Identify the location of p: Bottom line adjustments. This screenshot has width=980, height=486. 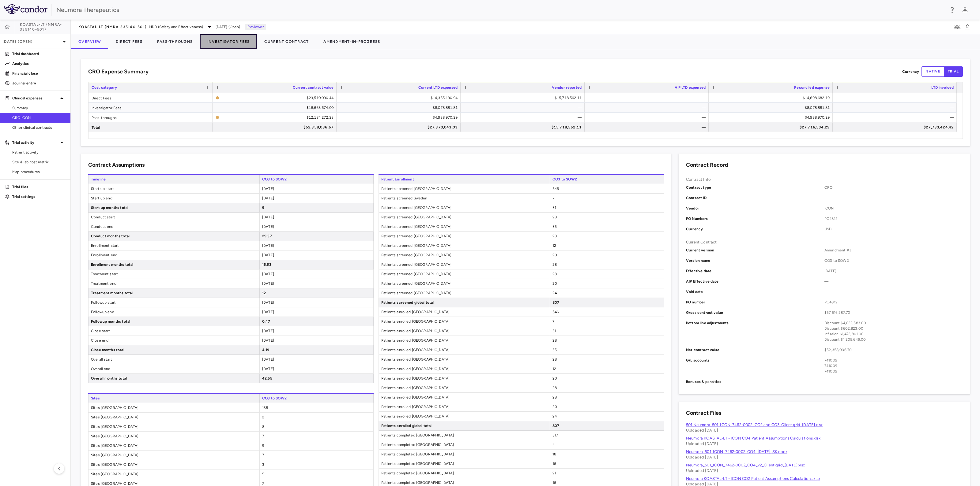
(755, 331).